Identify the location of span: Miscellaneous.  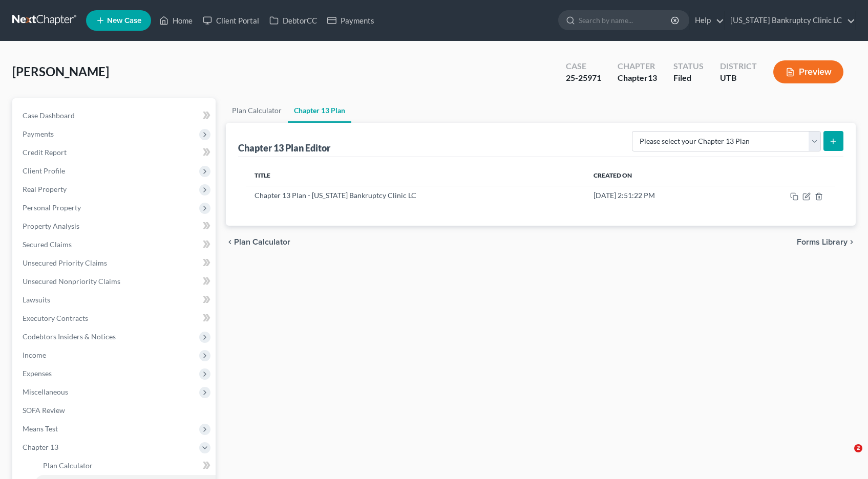
(45, 391).